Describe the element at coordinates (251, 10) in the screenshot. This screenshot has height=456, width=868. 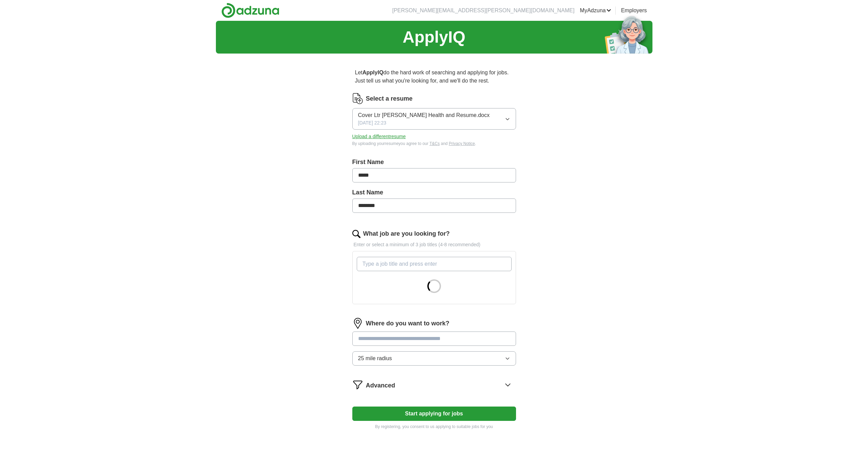
I see `img: Adzuna logo` at that location.